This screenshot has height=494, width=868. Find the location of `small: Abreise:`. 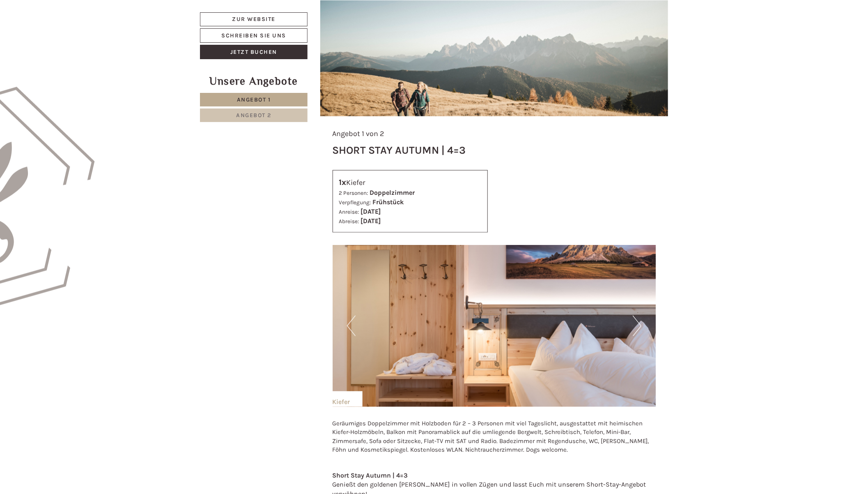

small: Abreise: is located at coordinates (349, 221).